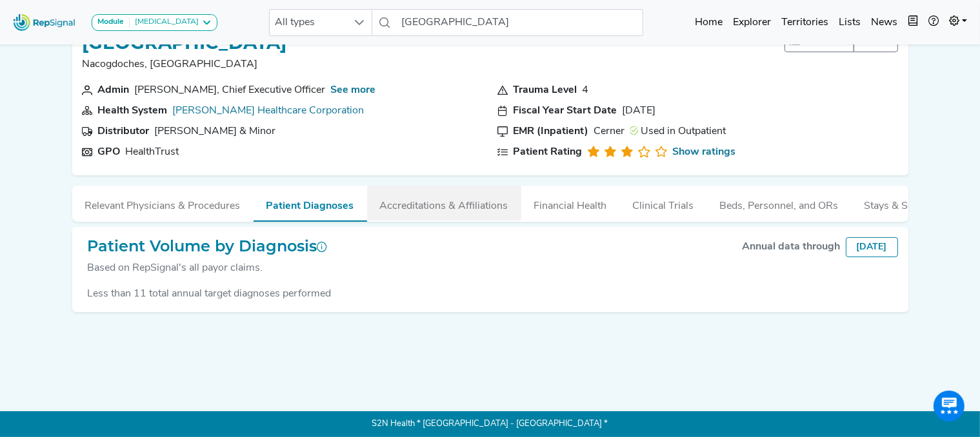 Image resolution: width=980 pixels, height=437 pixels. Describe the element at coordinates (804, 22) in the screenshot. I see `a: Territories` at that location.